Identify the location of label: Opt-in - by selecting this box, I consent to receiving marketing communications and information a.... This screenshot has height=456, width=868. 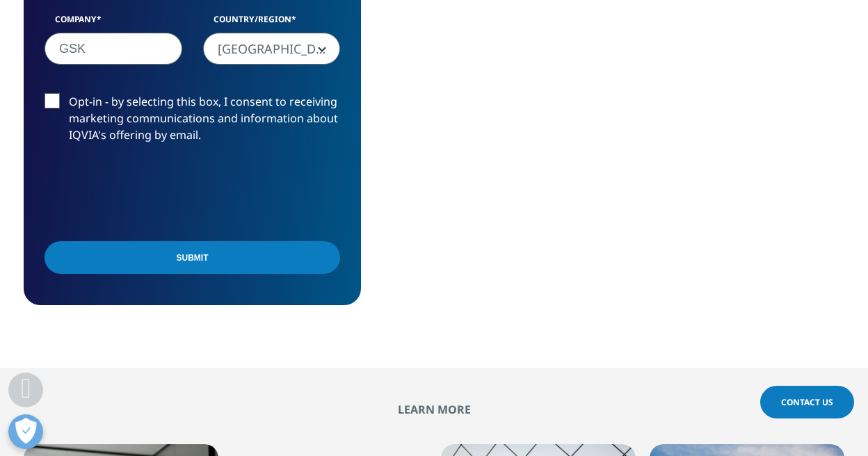
(192, 122).